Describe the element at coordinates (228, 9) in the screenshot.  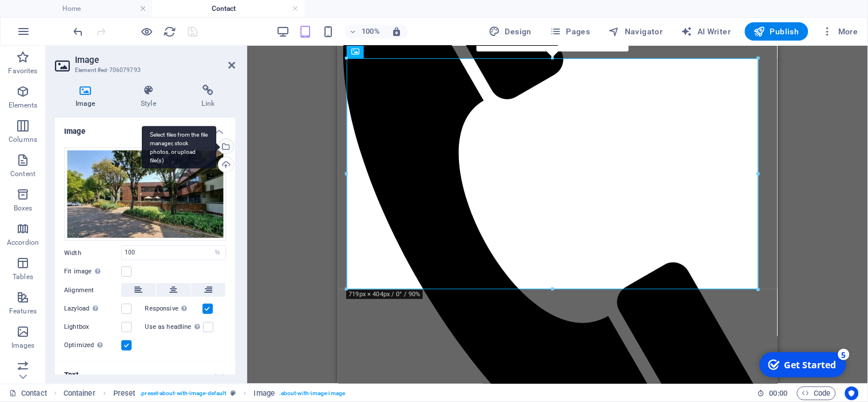
I see `h4: Contact` at that location.